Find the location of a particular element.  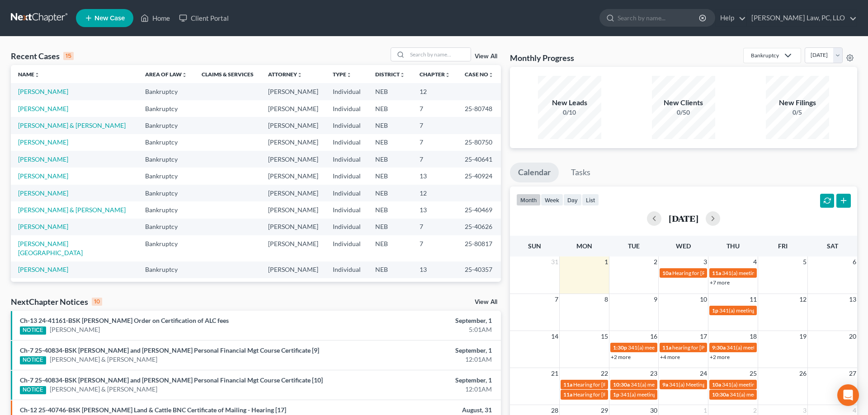

a: Attorneyunfold_more is located at coordinates (286, 74).